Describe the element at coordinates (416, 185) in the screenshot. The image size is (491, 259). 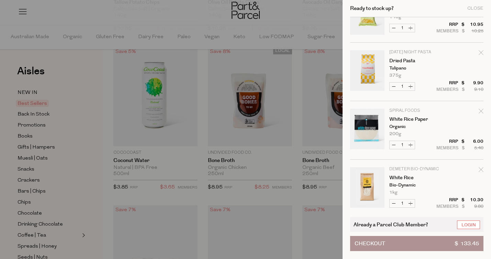
I see `p: Bio-Dynamic` at that location.